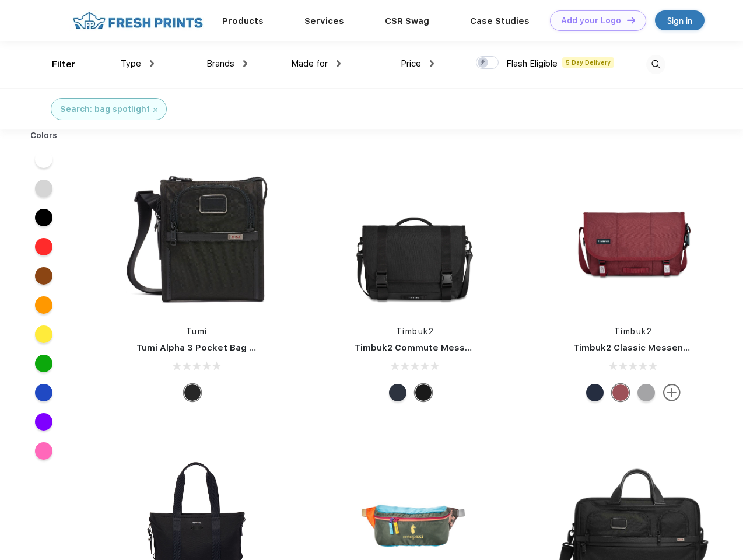 Image resolution: width=743 pixels, height=560 pixels. What do you see at coordinates (423, 393) in the screenshot?
I see `div: Eco Black` at bounding box center [423, 393].